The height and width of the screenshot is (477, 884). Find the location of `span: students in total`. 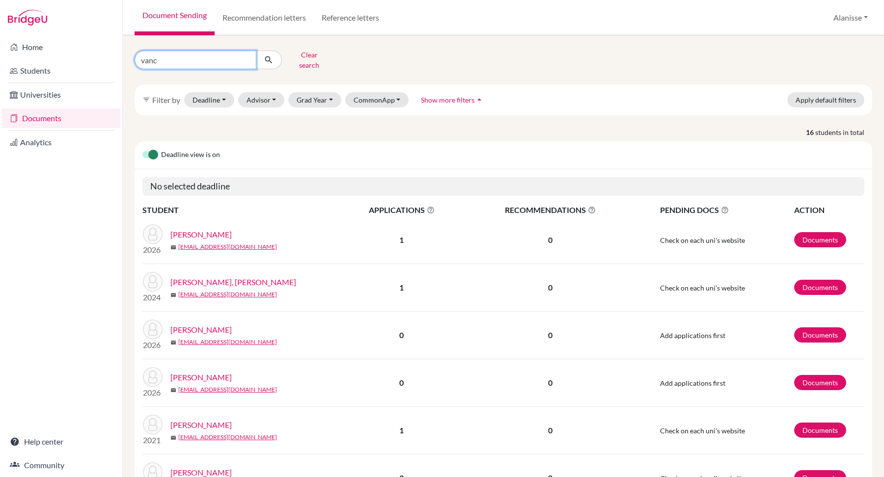

span: students in total is located at coordinates (843, 132).